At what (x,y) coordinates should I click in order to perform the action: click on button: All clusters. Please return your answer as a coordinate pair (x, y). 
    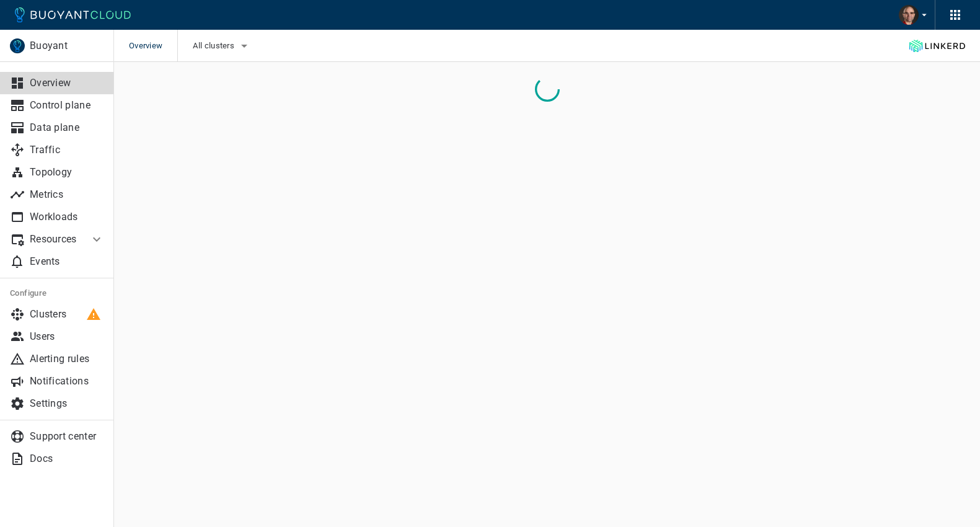
    Looking at the image, I should click on (222, 46).